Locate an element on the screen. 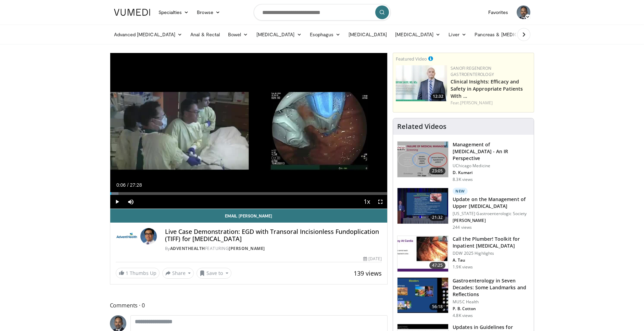  p: P. B. Cotton is located at coordinates (491, 309).